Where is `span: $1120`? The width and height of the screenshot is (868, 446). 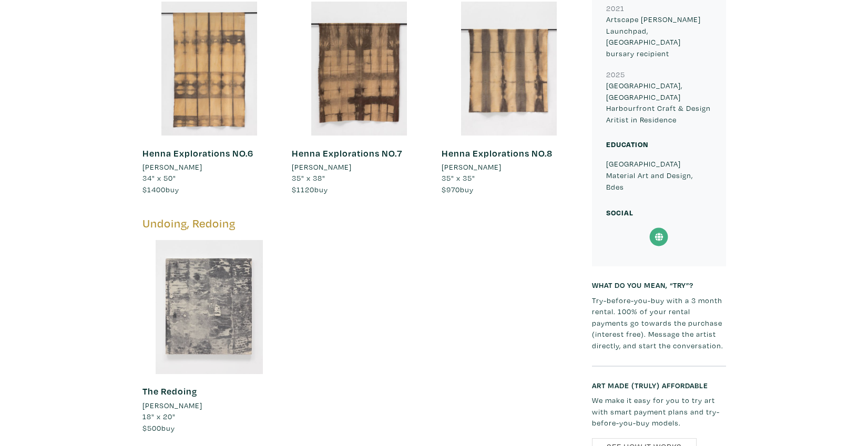
span: $1120 is located at coordinates (303, 189).